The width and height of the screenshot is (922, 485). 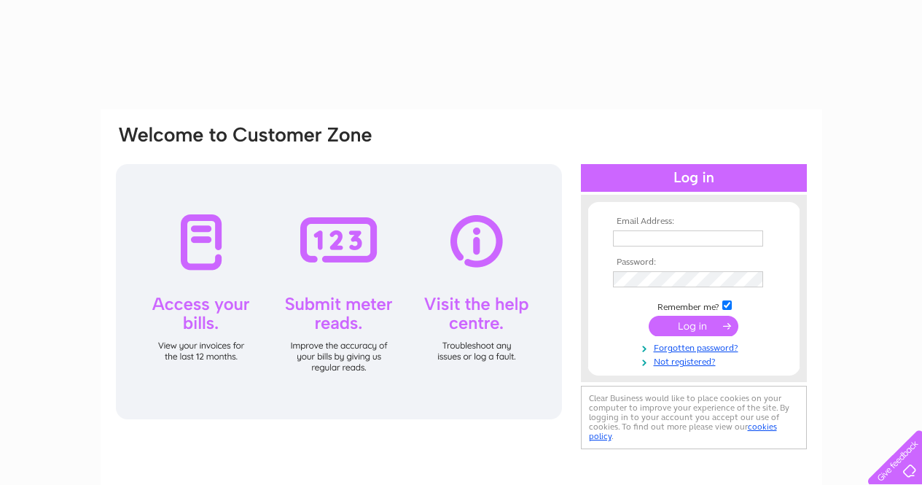 What do you see at coordinates (694, 417) in the screenshot?
I see `div: Clear Business would like to place cookies on your computer to improve your experience of the sit...` at bounding box center [694, 417].